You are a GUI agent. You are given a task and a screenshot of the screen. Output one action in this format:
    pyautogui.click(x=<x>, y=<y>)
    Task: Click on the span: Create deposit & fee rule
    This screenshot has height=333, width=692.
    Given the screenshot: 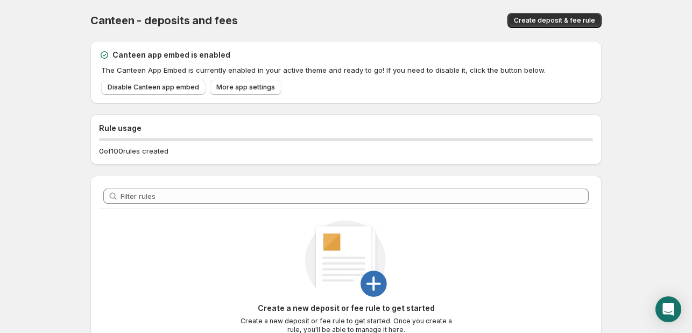 What is the action you would take?
    pyautogui.click(x=555, y=20)
    